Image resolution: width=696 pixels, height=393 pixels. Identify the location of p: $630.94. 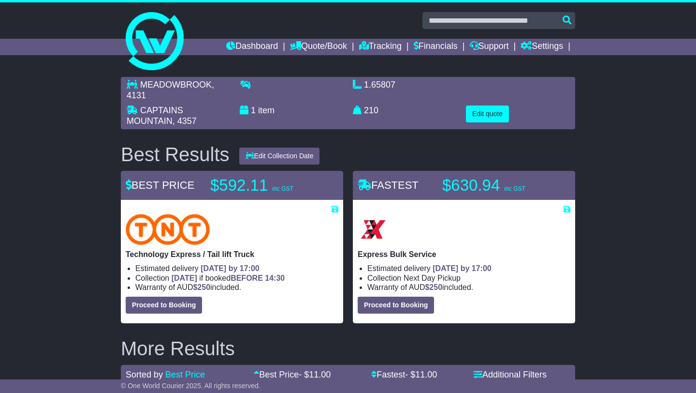
(503, 185).